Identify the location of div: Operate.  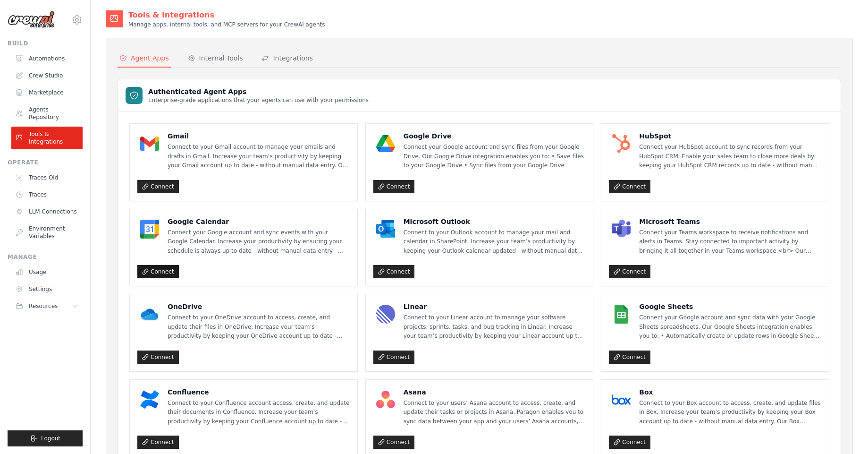
(45, 163).